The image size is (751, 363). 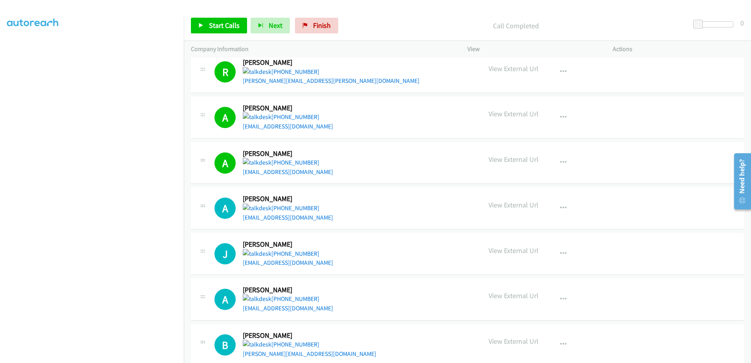 I want to click on h1: R, so click(x=225, y=72).